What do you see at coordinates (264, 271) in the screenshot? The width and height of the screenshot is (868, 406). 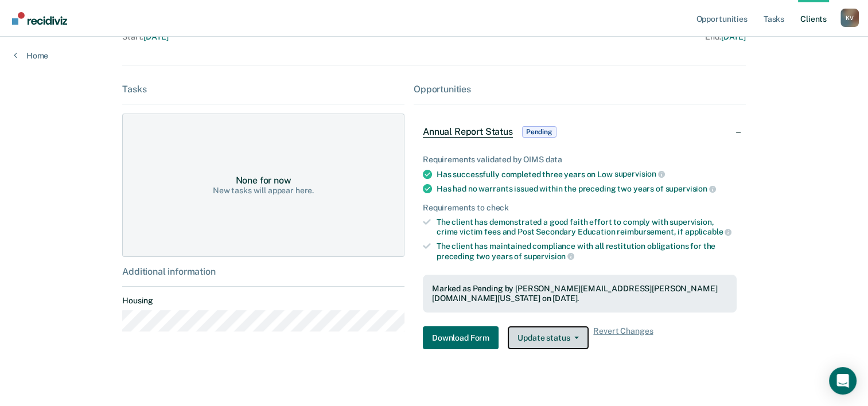 I see `div: Additional information` at bounding box center [264, 271].